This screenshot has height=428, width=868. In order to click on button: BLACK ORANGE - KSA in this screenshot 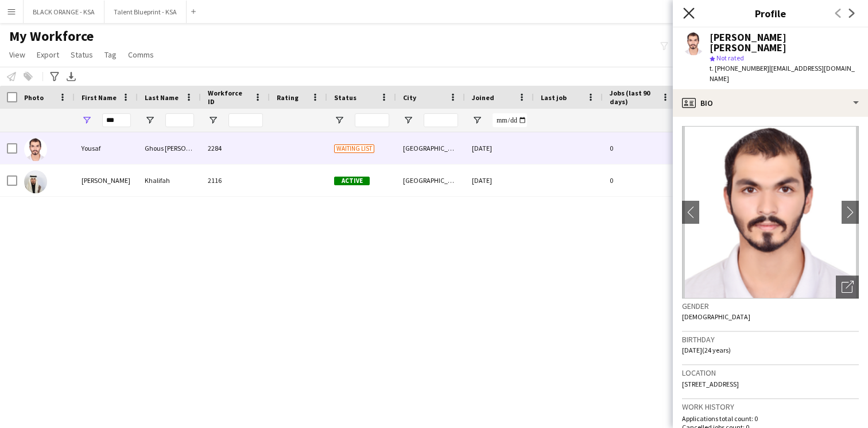, I will do `click(64, 12)`.